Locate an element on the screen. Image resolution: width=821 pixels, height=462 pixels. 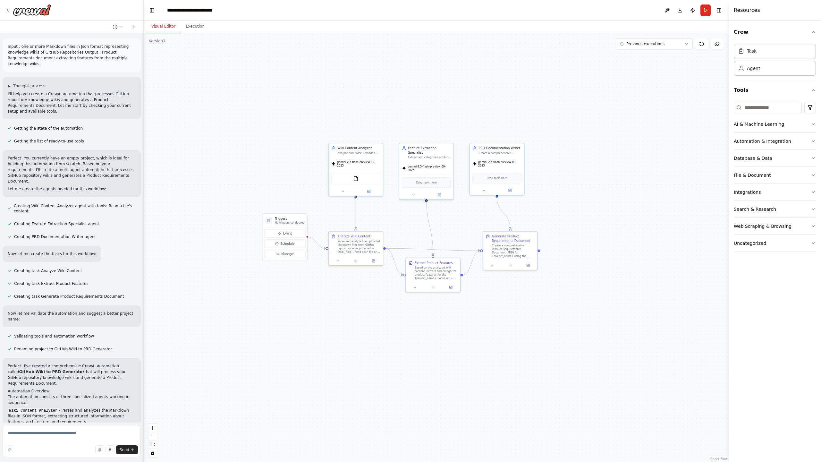
button: Start a new chat is located at coordinates (133, 27).